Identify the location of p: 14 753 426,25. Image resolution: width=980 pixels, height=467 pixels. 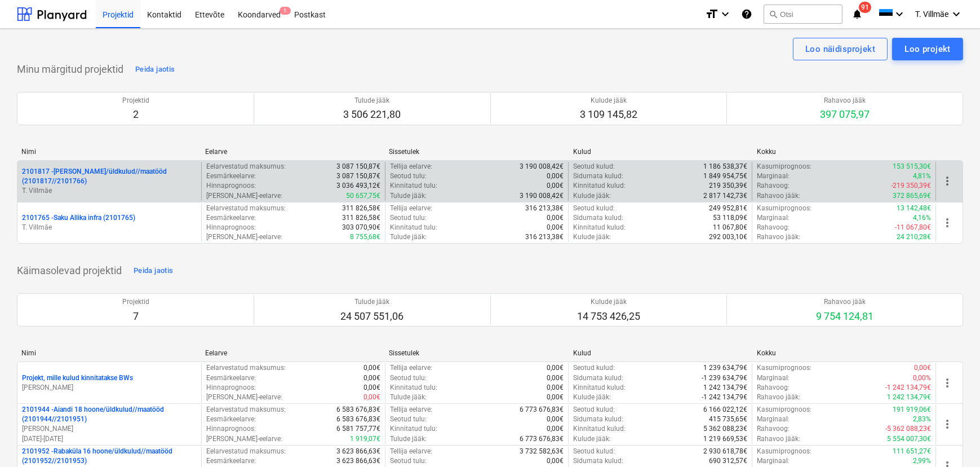
(609, 316).